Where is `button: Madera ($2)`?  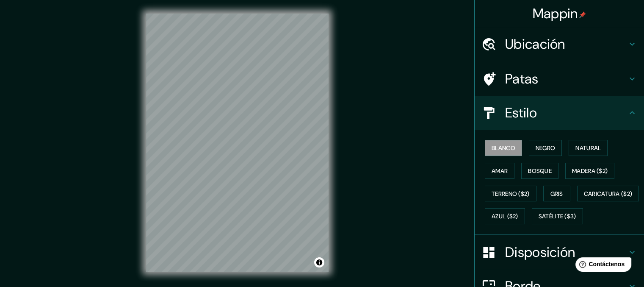
button: Madera ($2) is located at coordinates (590, 171).